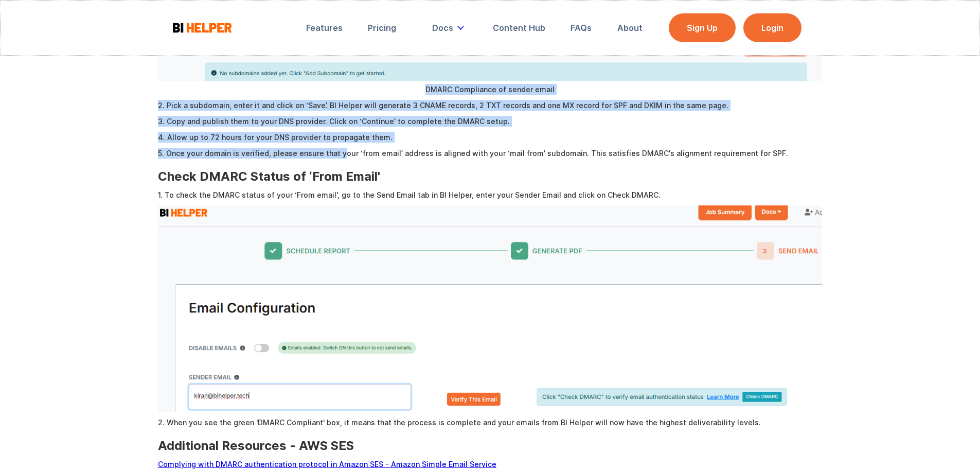 The height and width of the screenshot is (469, 980). Describe the element at coordinates (490, 195) in the screenshot. I see `p: 1. To check the DMARC status of your ‘From email', go to the Send Email tab in BI Helper, enter y...` at that location.